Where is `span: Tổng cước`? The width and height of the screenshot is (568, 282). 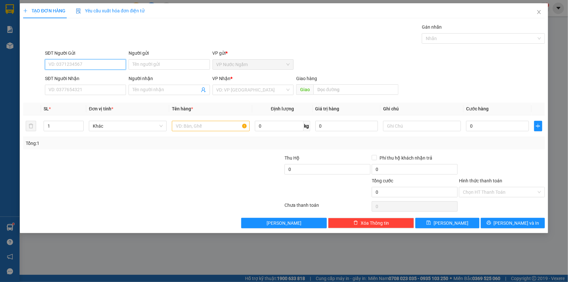 span: Tổng cước is located at coordinates (383, 181).